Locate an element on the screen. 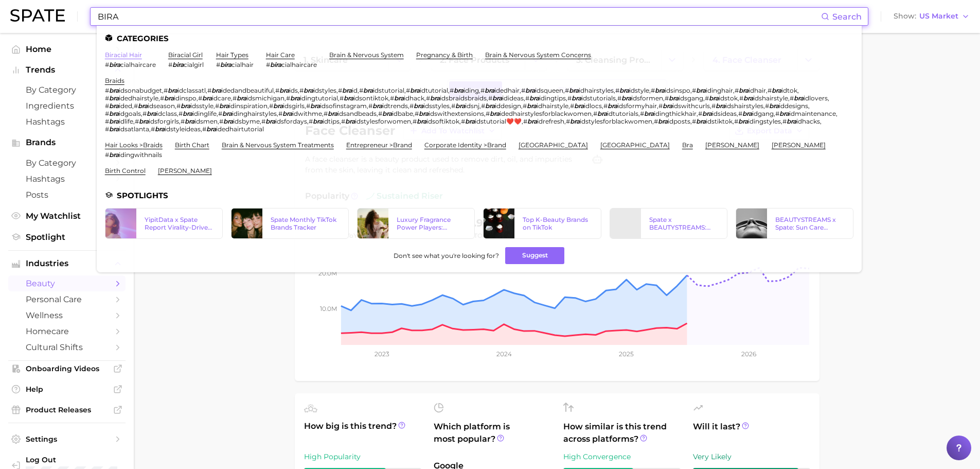  span: cialhaircare is located at coordinates (138, 64).